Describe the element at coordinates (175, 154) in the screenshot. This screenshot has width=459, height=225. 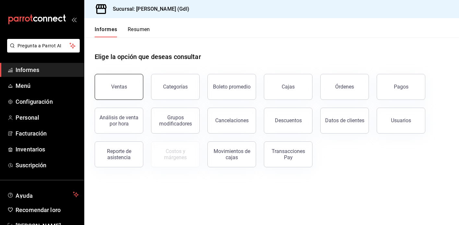
I see `font: Costos y márgenes` at that location.